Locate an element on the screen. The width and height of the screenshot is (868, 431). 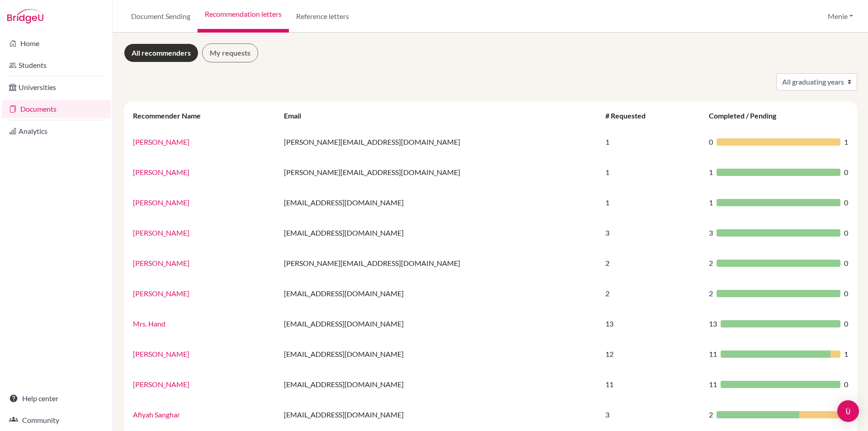
a: Universities is located at coordinates (56, 87).